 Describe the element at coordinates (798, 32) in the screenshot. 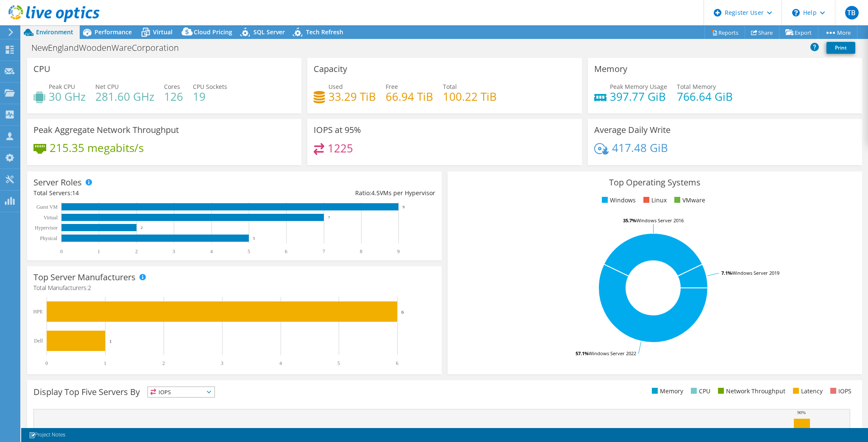

I see `a: Export` at that location.